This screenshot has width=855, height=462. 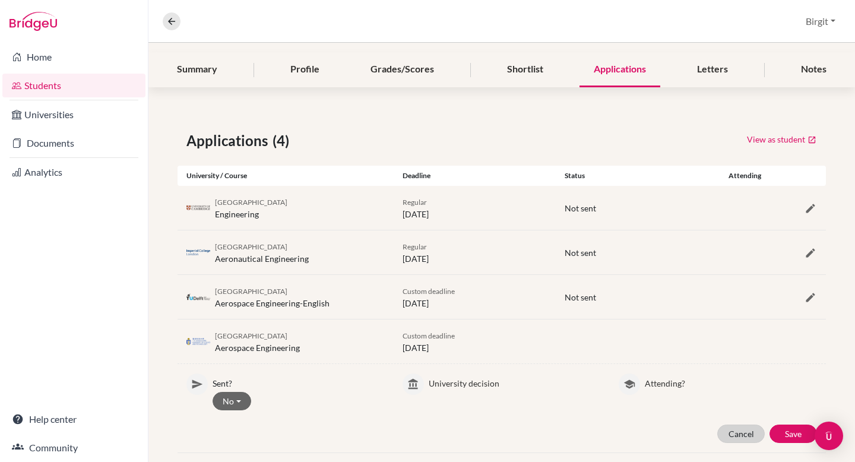 I want to click on div: Shortlist, so click(x=525, y=69).